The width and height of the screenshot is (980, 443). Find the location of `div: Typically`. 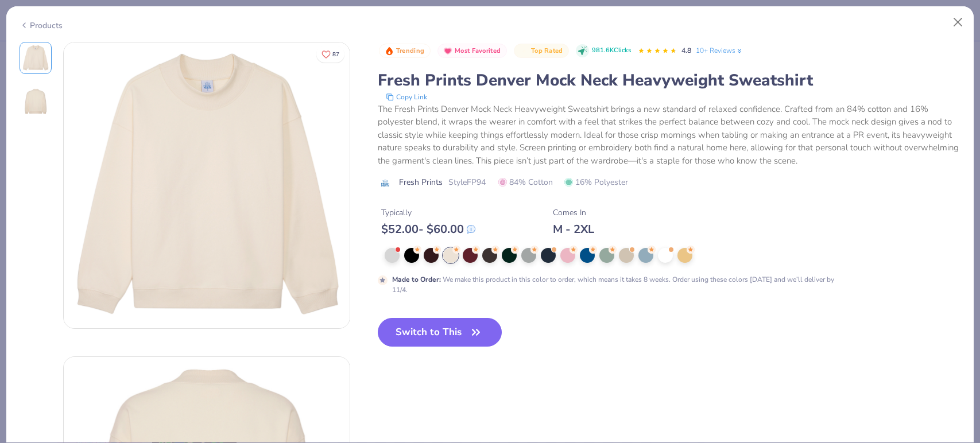

div: Typically is located at coordinates (428, 212).